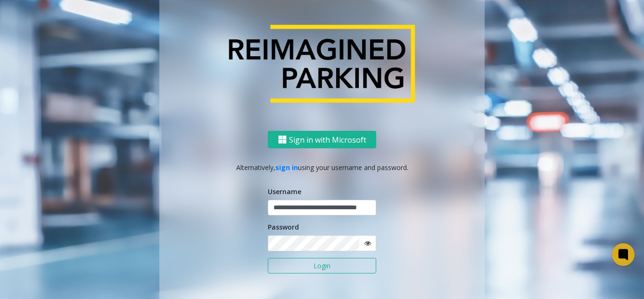  Describe the element at coordinates (283, 226) in the screenshot. I see `label: Password` at that location.